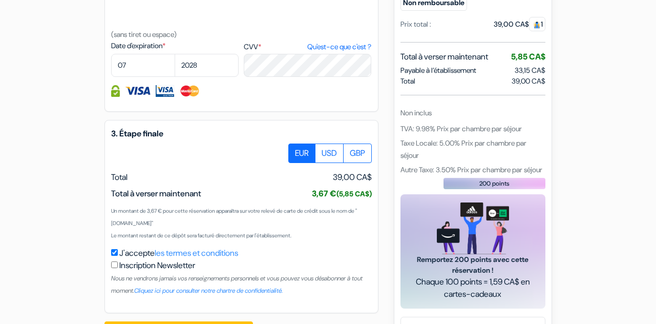 The image size is (656, 324). I want to click on span: 200 points, so click(494, 183).